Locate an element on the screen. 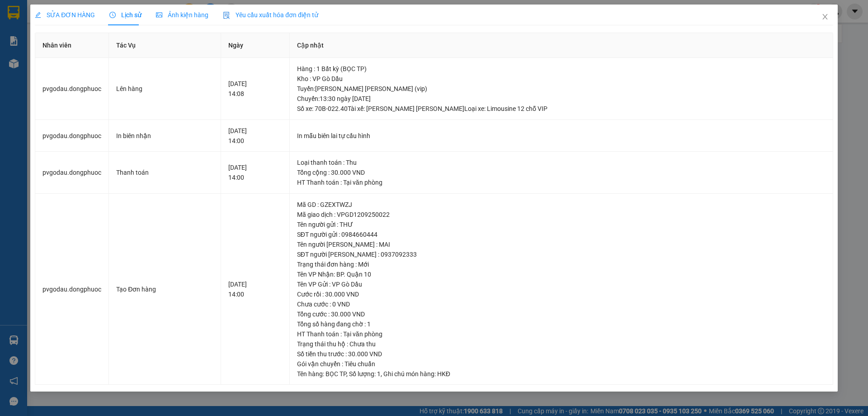  th: Tác Vụ is located at coordinates (165, 45).